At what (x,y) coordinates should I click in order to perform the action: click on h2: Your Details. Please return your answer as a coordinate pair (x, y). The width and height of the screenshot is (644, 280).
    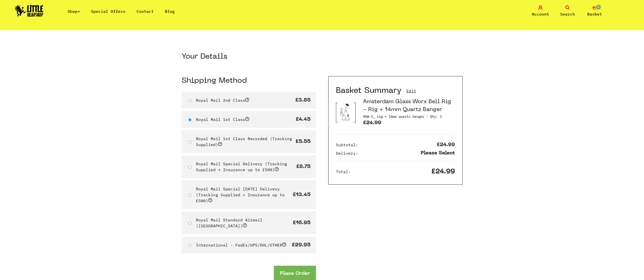
    Looking at the image, I should click on (249, 57).